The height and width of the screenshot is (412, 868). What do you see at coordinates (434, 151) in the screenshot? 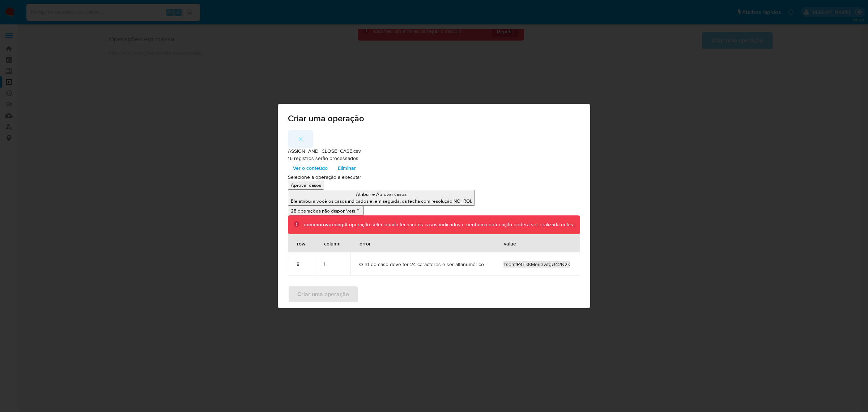
I see `p: ASSIGN_AND_CLOSE_CASE.csv` at bounding box center [434, 151].